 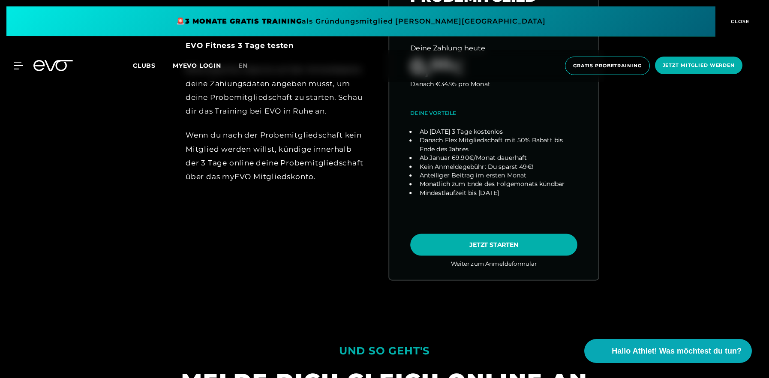 I want to click on button: Hallo Athlet! Was möchtest du tun?, so click(x=668, y=351).